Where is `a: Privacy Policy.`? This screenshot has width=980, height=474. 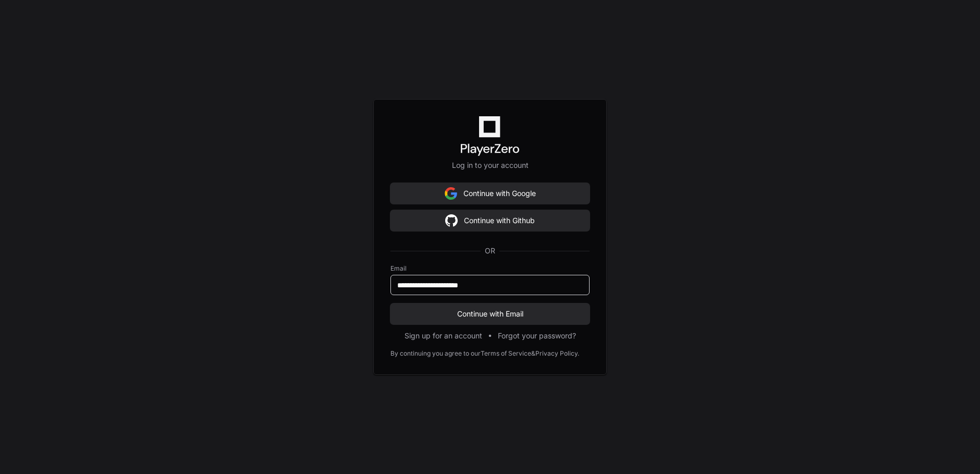 a: Privacy Policy. is located at coordinates (557, 354).